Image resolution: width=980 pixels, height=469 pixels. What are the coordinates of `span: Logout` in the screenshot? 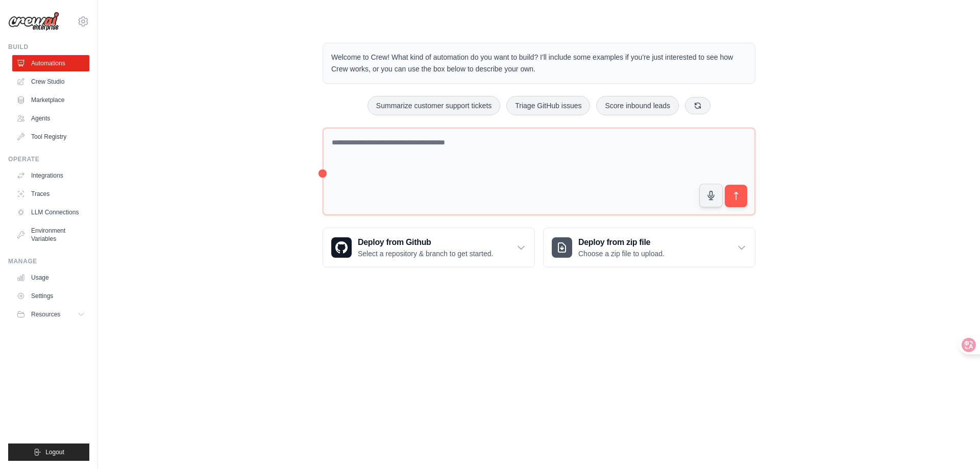 It's located at (54, 452).